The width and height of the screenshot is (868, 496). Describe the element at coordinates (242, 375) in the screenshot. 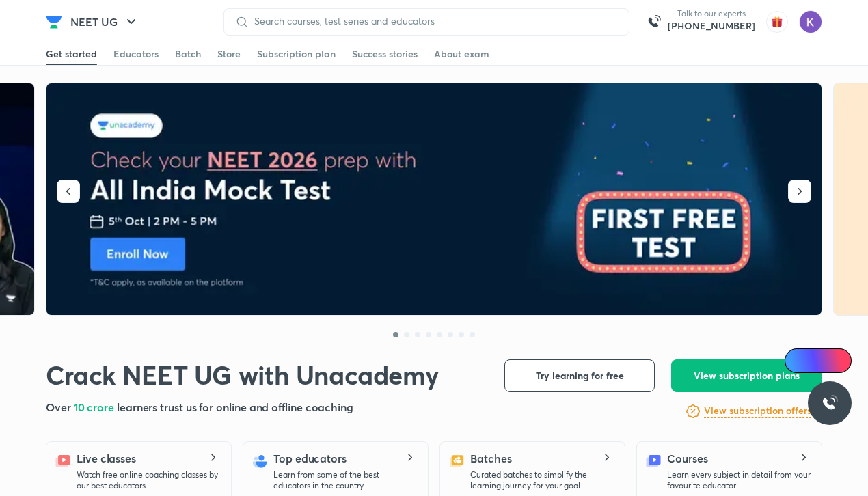

I see `h1: Crack NEET UG with Unacademy` at that location.